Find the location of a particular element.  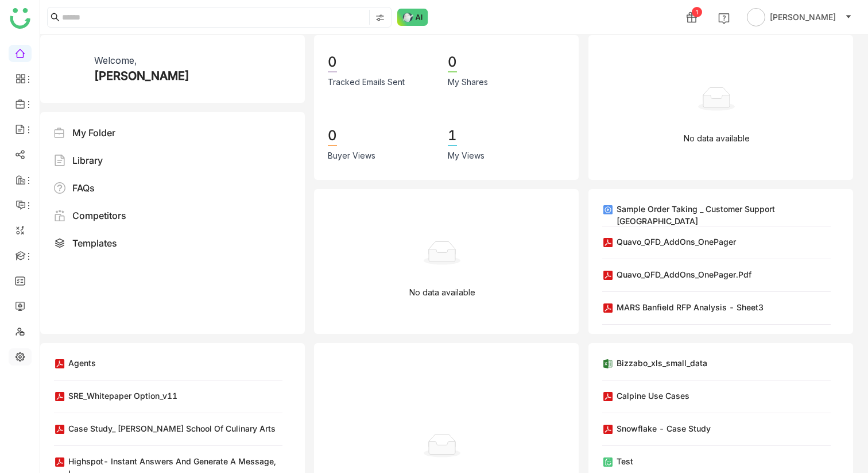

div: Test is located at coordinates (624, 460).